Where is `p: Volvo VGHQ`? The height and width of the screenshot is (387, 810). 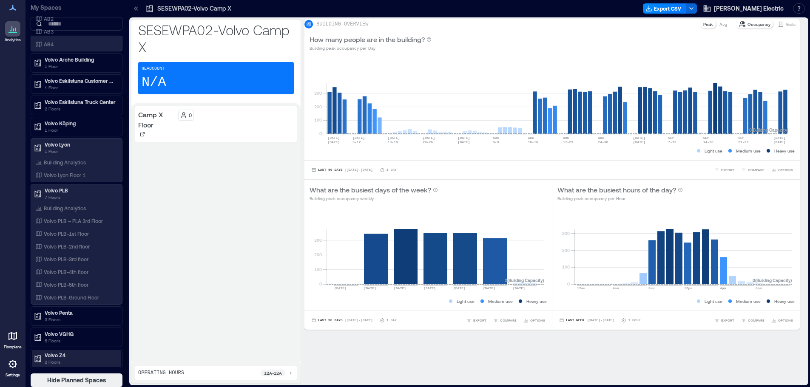 p: Volvo VGHQ is located at coordinates (80, 334).